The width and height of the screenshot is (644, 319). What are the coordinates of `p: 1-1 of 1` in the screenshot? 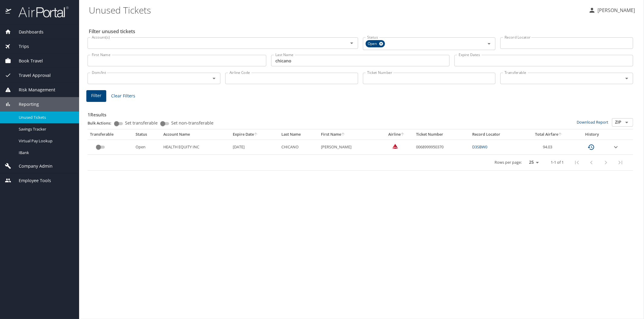 It's located at (557, 162).